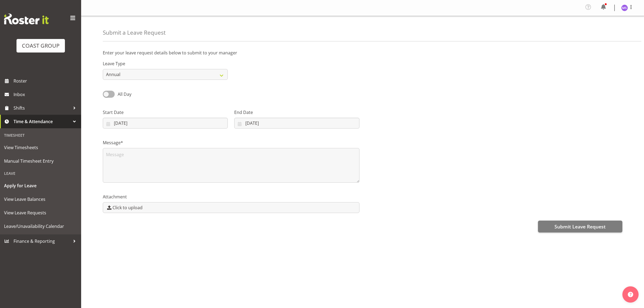 The image size is (644, 308). I want to click on a: Apply for Leave, so click(40, 186).